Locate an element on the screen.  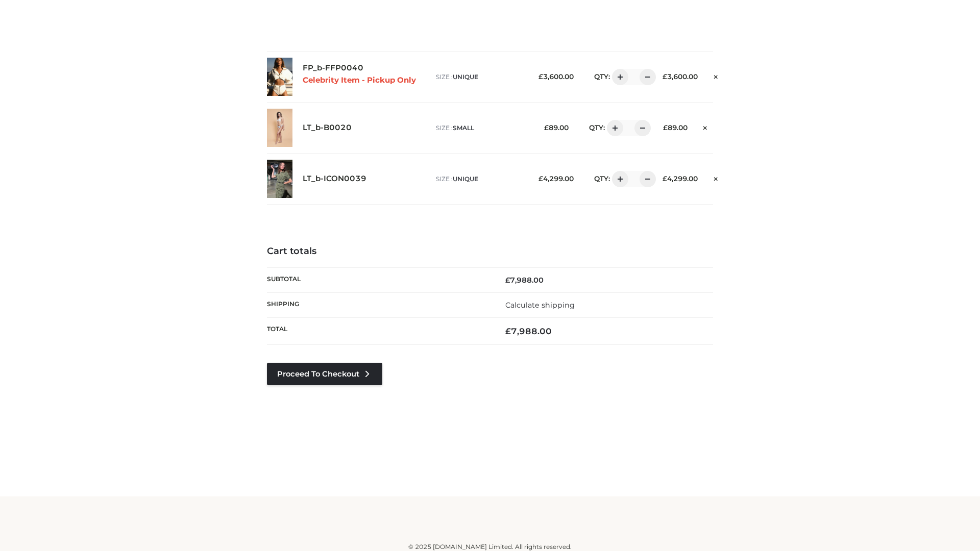
a: LT_b-ICON0039 is located at coordinates (334, 179).